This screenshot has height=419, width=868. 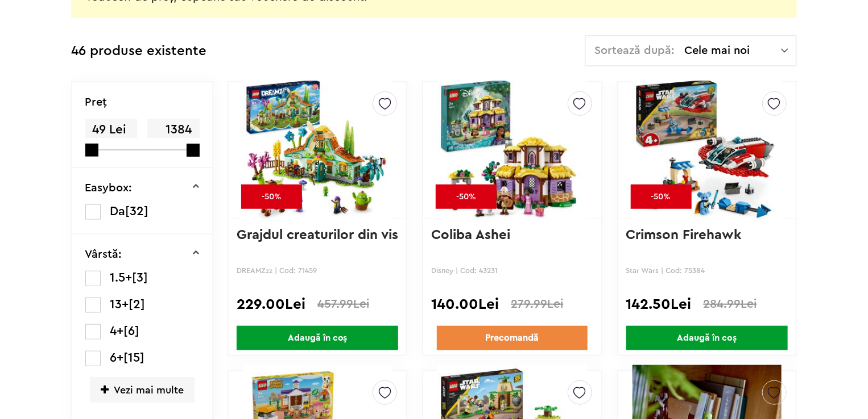 I want to click on span: Sortează după:, so click(x=634, y=50).